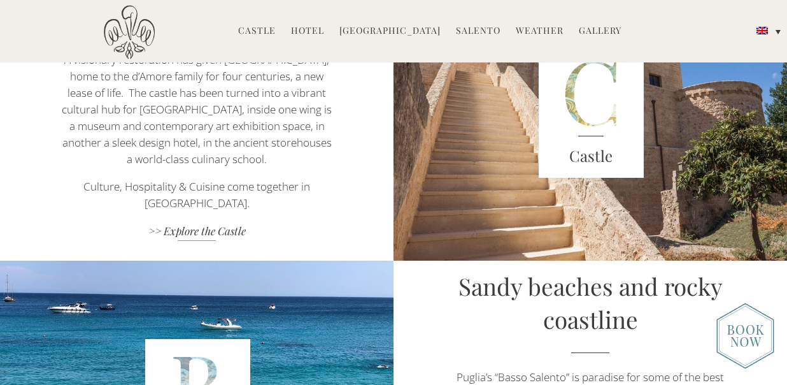 Image resolution: width=787 pixels, height=385 pixels. Describe the element at coordinates (478, 31) in the screenshot. I see `a: Salento` at that location.